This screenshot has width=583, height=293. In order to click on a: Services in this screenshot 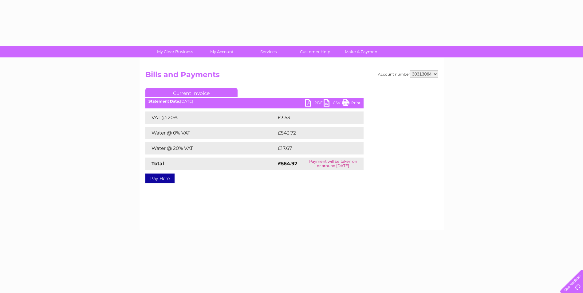, I will do `click(268, 52)`.